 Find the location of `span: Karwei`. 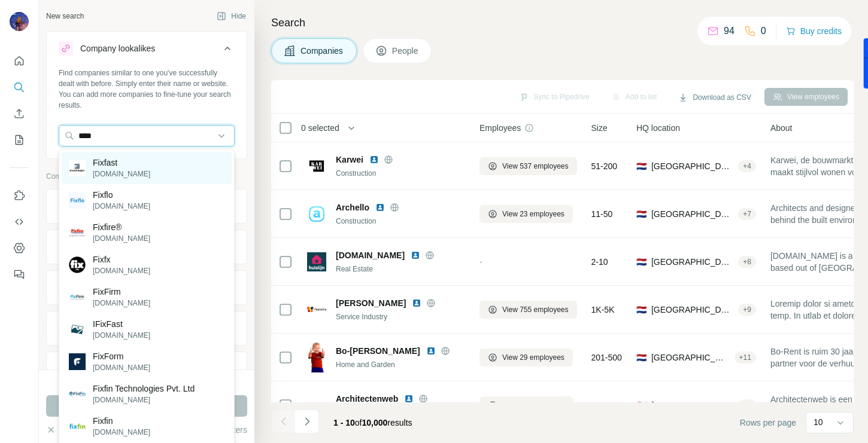

span: Karwei is located at coordinates (350, 160).